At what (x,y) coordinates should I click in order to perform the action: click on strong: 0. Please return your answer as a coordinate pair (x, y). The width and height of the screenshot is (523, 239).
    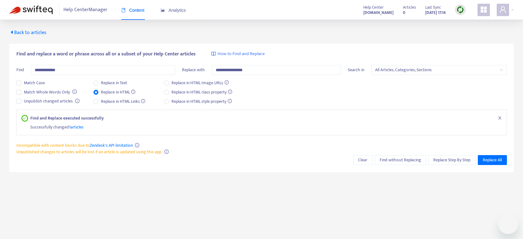
    Looking at the image, I should click on (404, 13).